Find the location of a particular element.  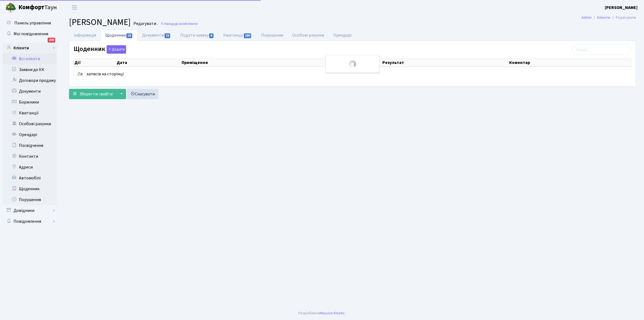

a: Договори продажу is located at coordinates (30, 81).